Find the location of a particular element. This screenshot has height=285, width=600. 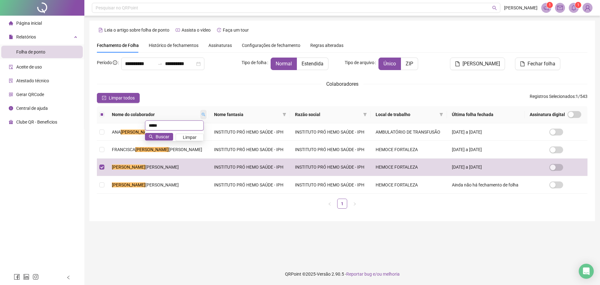

span: Tipo de arquivo is located at coordinates (360, 63).